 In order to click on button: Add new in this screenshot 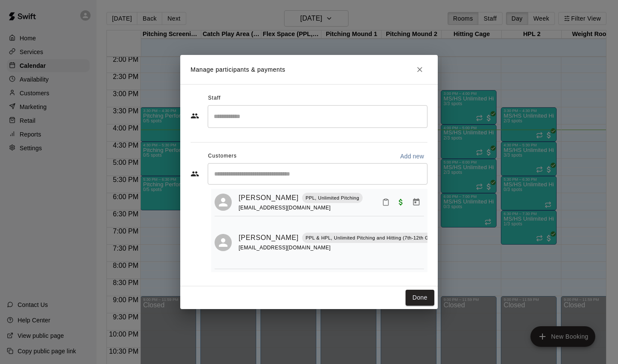, I will do `click(412, 156)`.